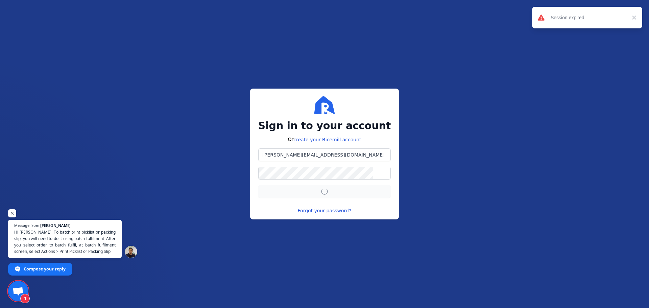  What do you see at coordinates (590, 18) in the screenshot?
I see `div: Session expired.` at bounding box center [590, 18].